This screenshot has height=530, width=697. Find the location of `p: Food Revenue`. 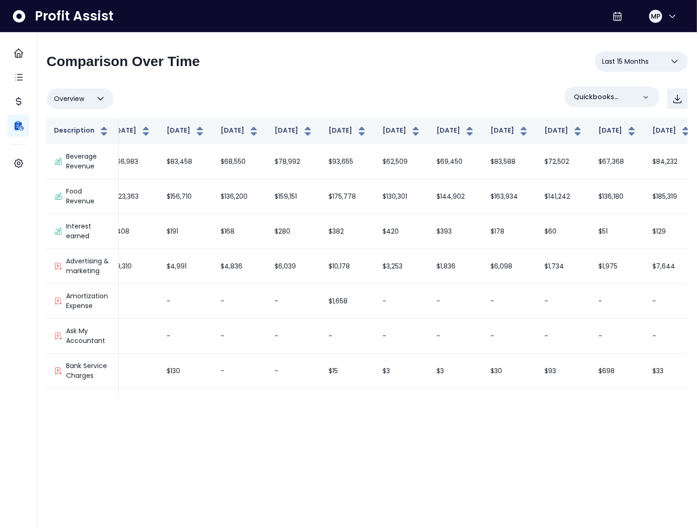

p: Food Revenue is located at coordinates (88, 196).